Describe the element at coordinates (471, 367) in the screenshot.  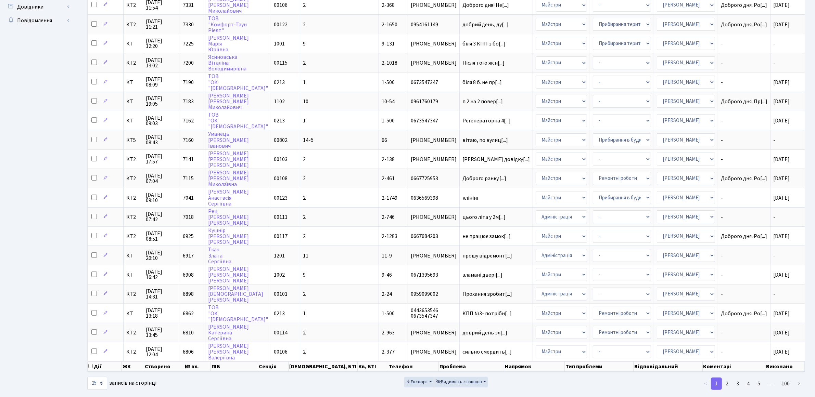
I see `th: Проблема` at that location.